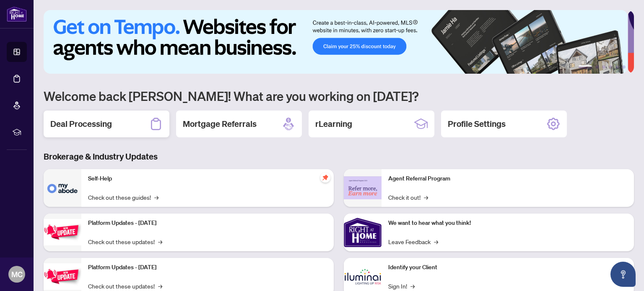  Describe the element at coordinates (63, 276) in the screenshot. I see `img: Platform Updates - July 8, 2025` at that location.